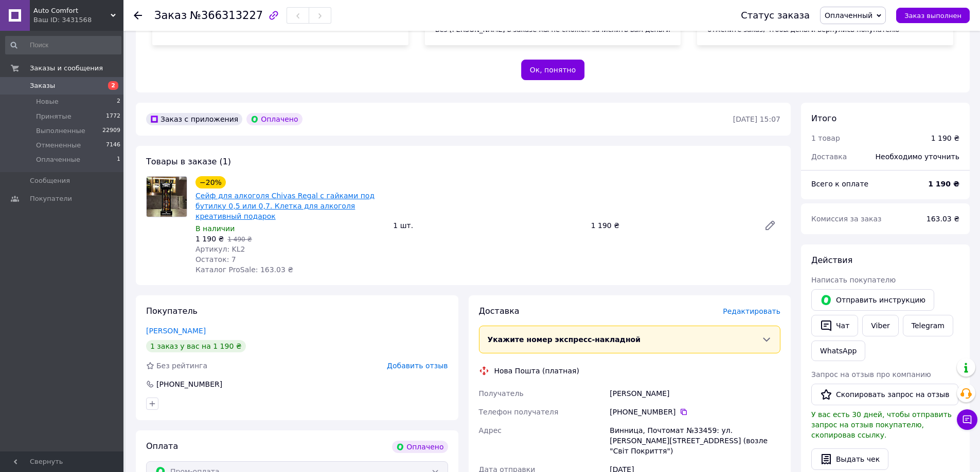  What do you see at coordinates (220, 249) in the screenshot?
I see `span: Артикул: KL2` at bounding box center [220, 249].